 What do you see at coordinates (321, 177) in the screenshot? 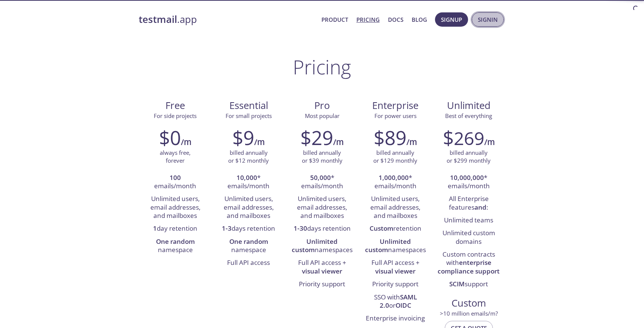
I see `strong: 50,000` at bounding box center [321, 177].